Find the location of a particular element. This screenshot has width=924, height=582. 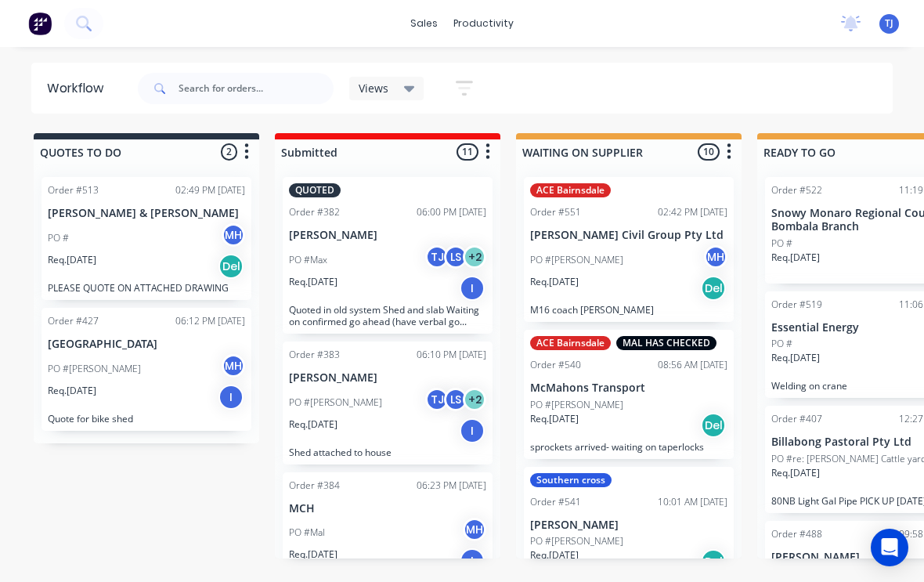

p: PO #Mal is located at coordinates (306, 533).